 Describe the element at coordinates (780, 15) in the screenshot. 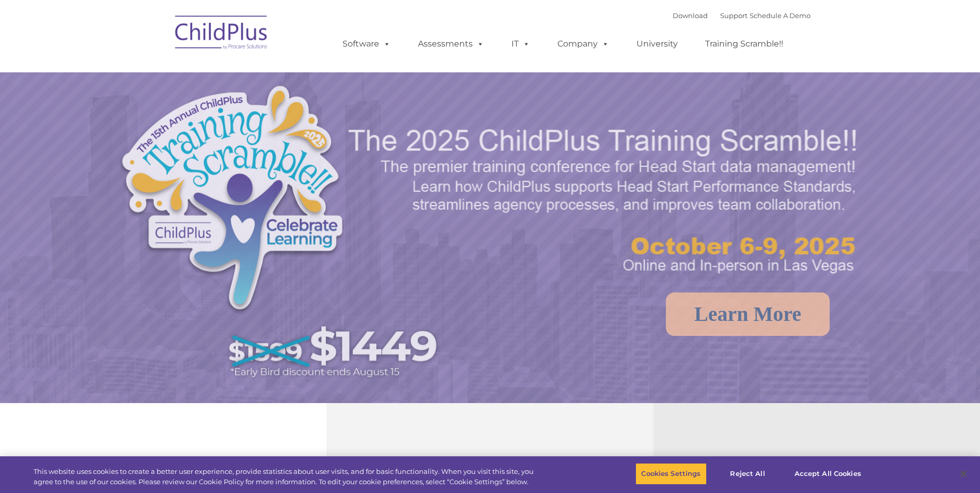

I see `a: Schedule A Demo` at that location.